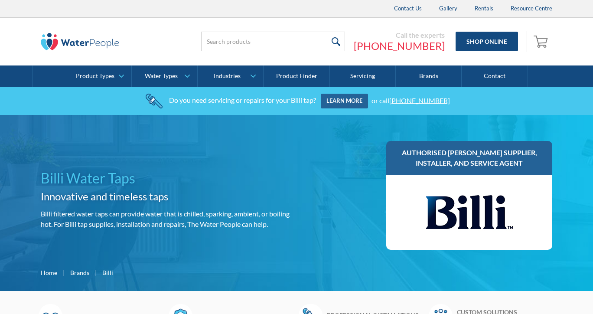  I want to click on a: Product Types, so click(98, 76).